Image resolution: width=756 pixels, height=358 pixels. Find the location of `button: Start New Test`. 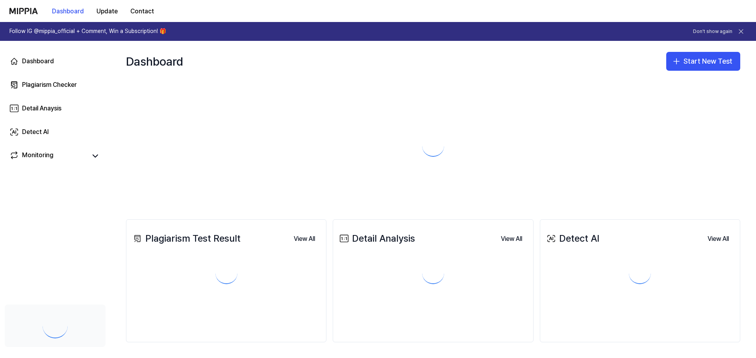

button: Start New Test is located at coordinates (703, 61).